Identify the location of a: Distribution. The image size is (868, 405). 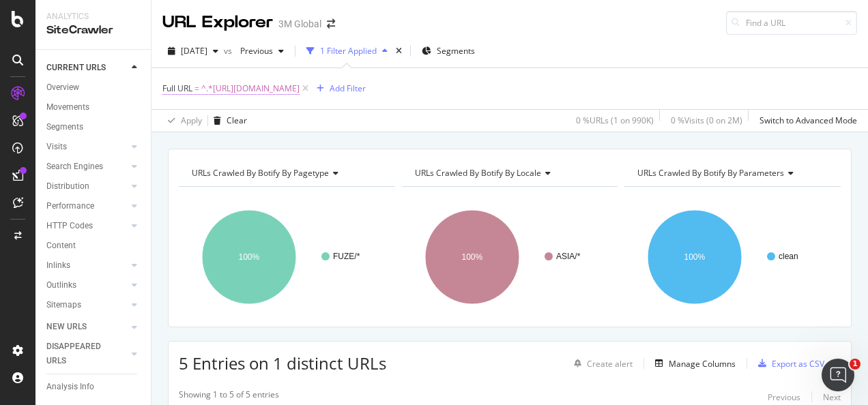
(87, 186).